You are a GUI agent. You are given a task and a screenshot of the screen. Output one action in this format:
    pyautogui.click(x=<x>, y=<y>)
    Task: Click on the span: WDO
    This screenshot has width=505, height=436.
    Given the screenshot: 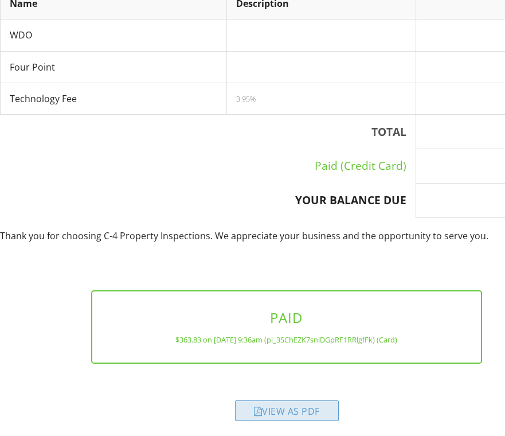 What is the action you would take?
    pyautogui.click(x=21, y=35)
    